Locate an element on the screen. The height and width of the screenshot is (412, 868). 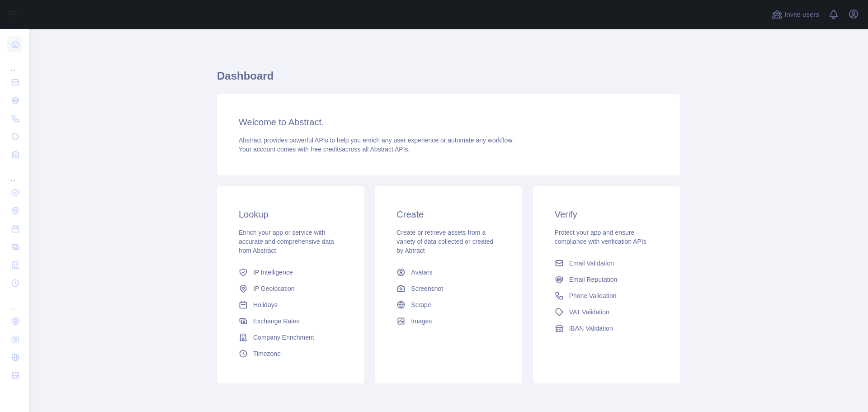
span: Abstract provides powerful APIs to help you enrich any user experience or automate any workflow. is located at coordinates (376, 140).